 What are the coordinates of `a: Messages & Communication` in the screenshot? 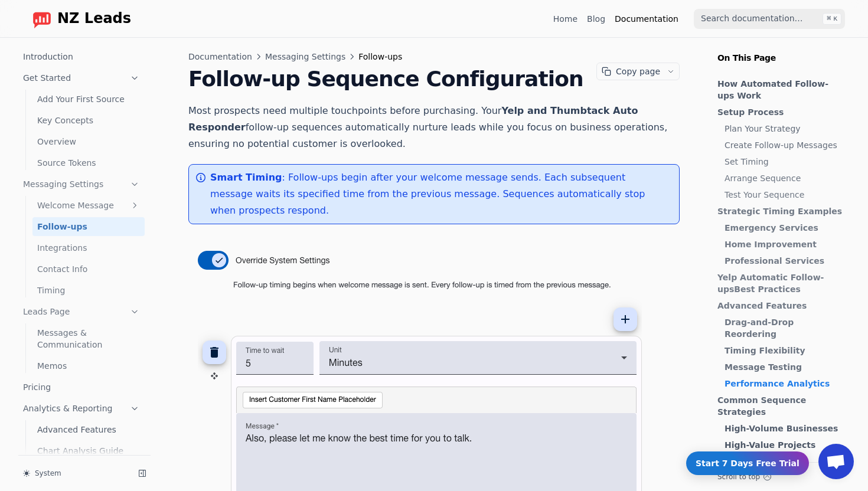 It's located at (88, 339).